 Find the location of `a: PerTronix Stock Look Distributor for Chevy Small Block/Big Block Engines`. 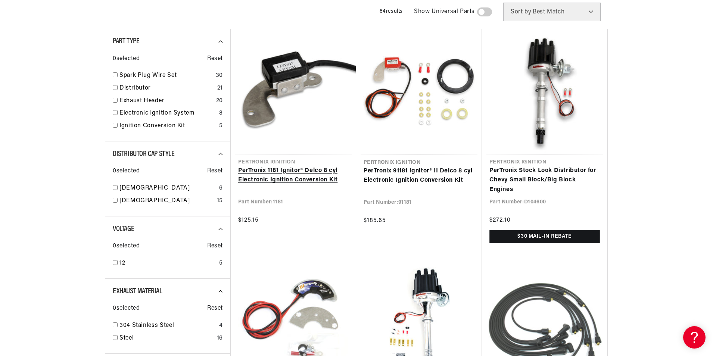

a: PerTronix Stock Look Distributor for Chevy Small Block/Big Block Engines is located at coordinates (544, 180).